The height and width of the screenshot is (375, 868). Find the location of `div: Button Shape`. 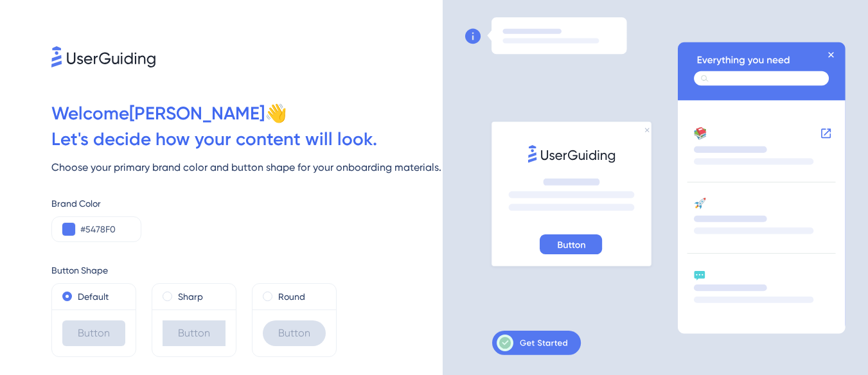

div: Button Shape is located at coordinates (246, 271).